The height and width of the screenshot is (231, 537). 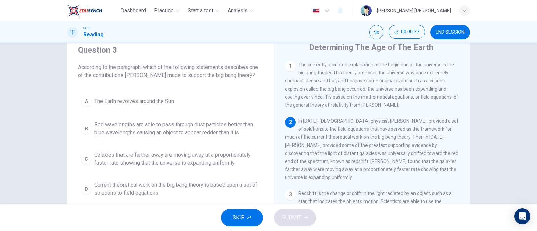 What do you see at coordinates (133, 11) in the screenshot?
I see `button: Dashboard` at bounding box center [133, 11].